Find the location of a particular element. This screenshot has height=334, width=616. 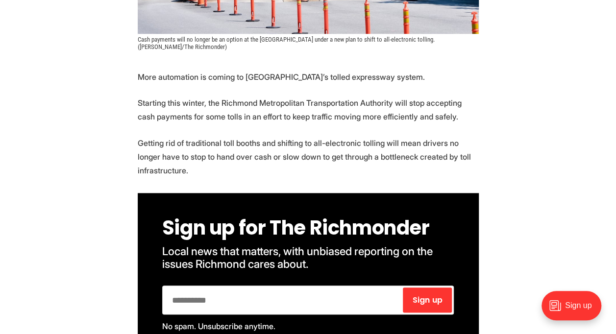

span: Local news that matters, with unbiased reporting on the issues Richmond cares about. is located at coordinates (299, 258).